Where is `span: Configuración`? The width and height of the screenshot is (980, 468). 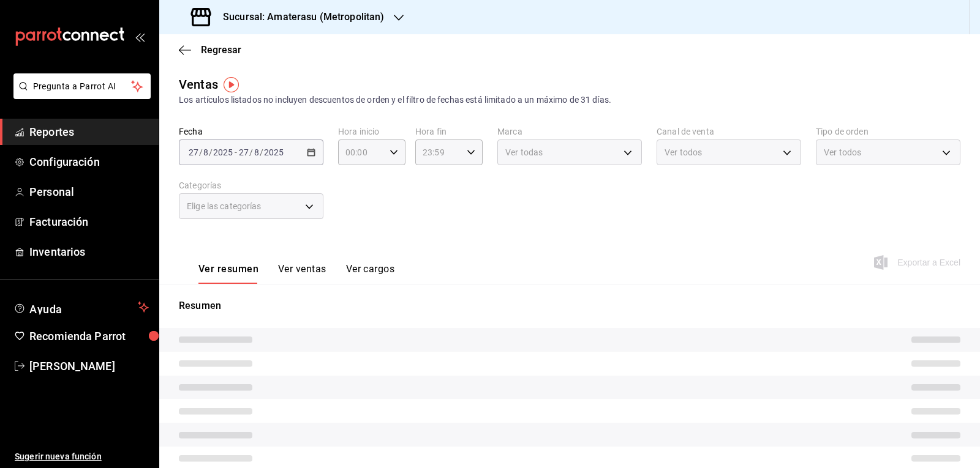
span: Configuración is located at coordinates (89, 162).